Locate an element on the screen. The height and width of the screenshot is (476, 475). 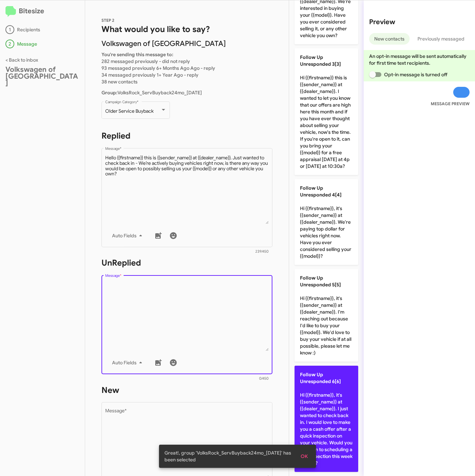
a: < Back to inbox is located at coordinates (22, 60).